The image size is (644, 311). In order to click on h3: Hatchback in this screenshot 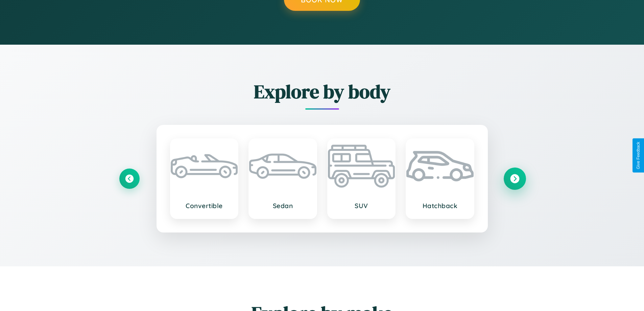, I will do `click(440, 206)`.